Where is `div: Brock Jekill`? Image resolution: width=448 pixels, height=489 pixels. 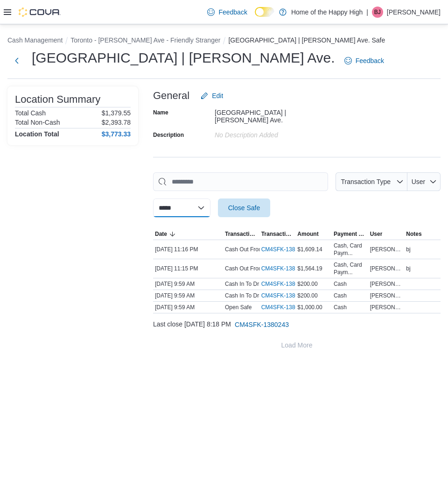 div: Brock Jekill is located at coordinates (378, 12).